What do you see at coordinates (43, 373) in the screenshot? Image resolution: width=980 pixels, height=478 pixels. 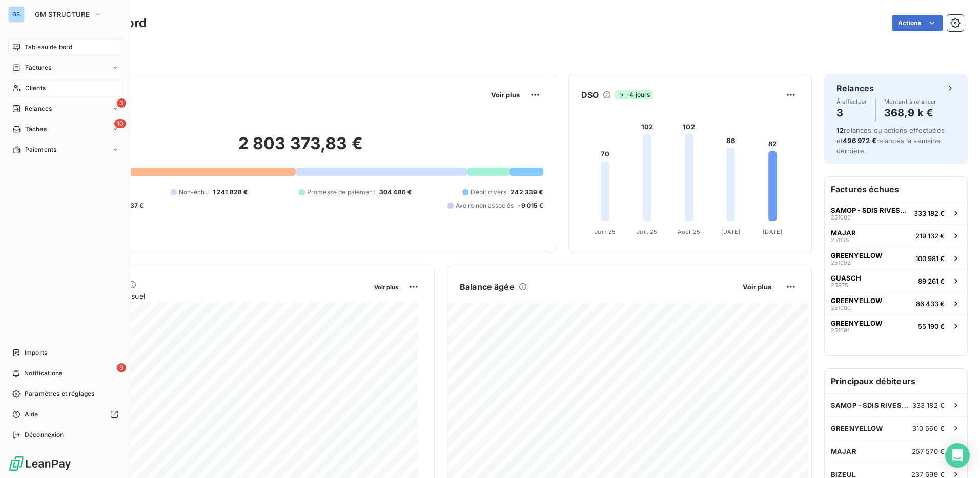 I see `span: Notifications` at bounding box center [43, 373].